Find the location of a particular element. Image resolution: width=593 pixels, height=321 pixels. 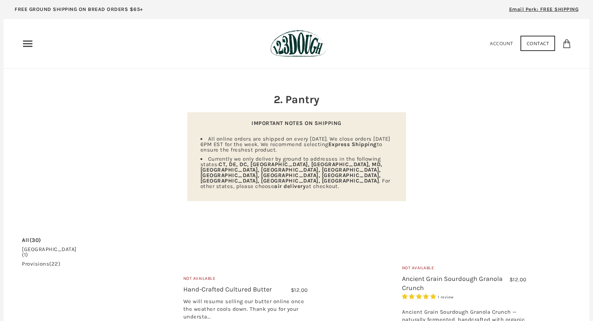

nav: Primary is located at coordinates (28, 44).